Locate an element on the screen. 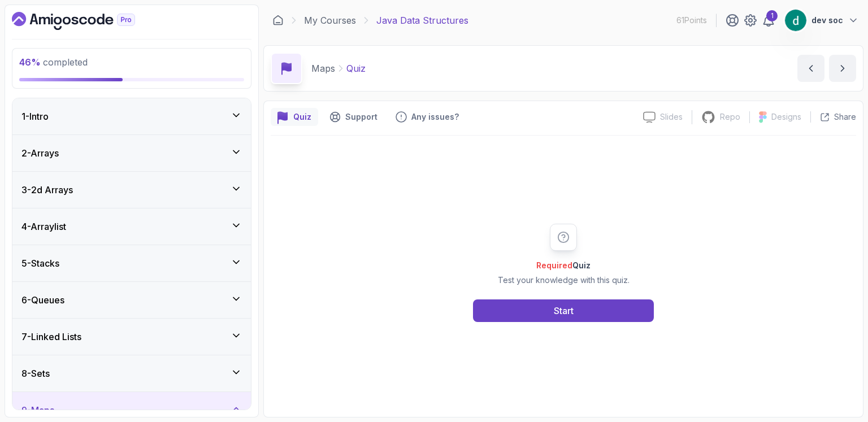 The width and height of the screenshot is (868, 422). button: 8-Sets is located at coordinates (132, 373).